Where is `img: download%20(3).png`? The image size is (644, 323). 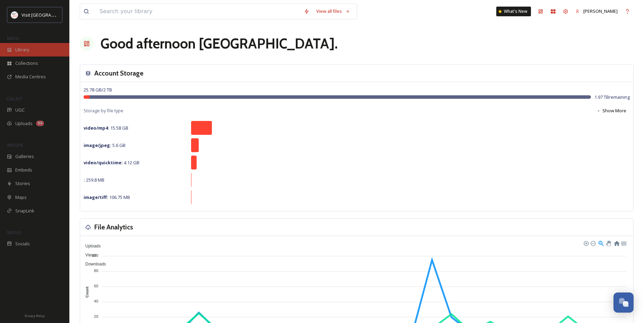 img: download%20(3).png is located at coordinates (14, 15).